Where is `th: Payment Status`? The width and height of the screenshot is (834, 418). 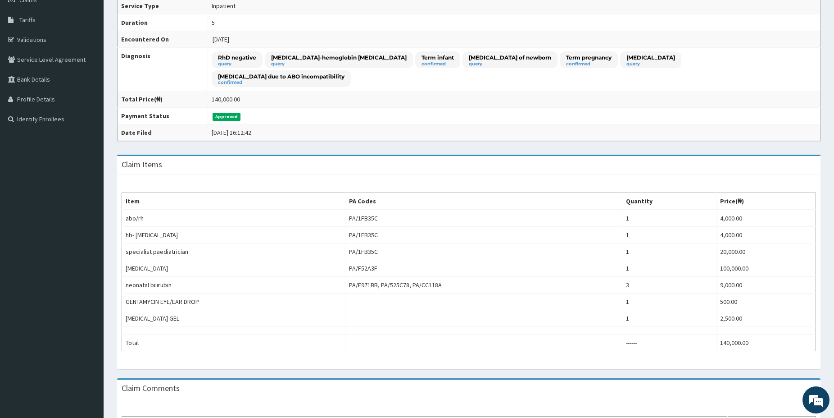 th: Payment Status is located at coordinates (163, 116).